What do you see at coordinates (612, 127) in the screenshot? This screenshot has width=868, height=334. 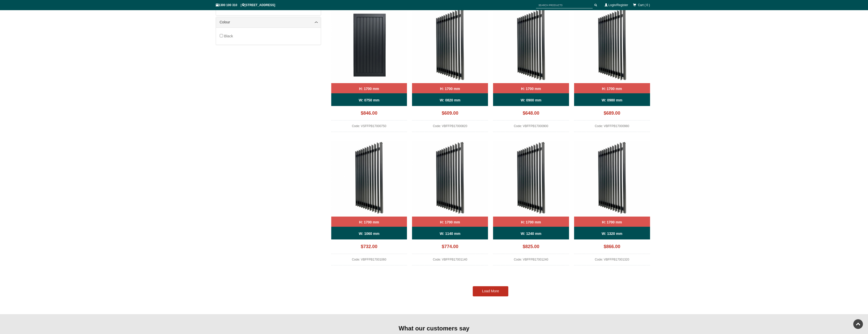 I see `div: Code: VBFFPB17000980` at bounding box center [612, 127].